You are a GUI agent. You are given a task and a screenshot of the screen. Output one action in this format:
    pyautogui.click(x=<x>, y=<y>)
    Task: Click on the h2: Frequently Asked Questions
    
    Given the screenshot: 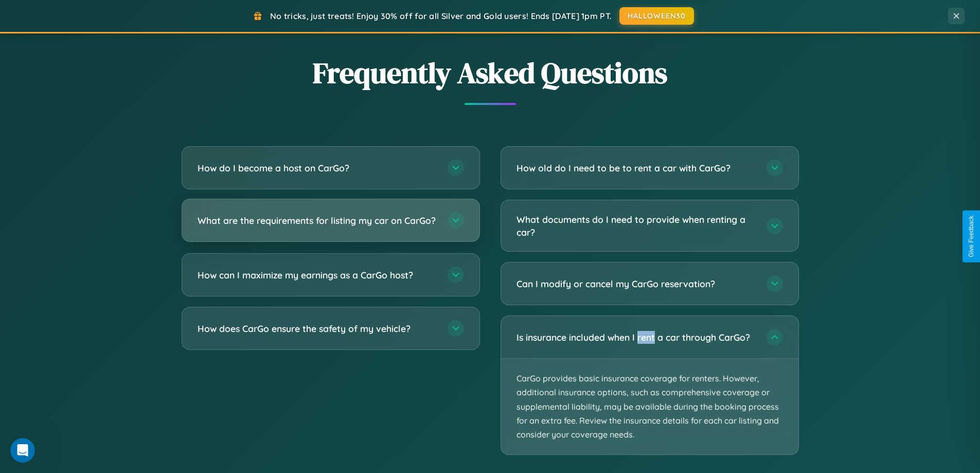 What is the action you would take?
    pyautogui.click(x=490, y=73)
    